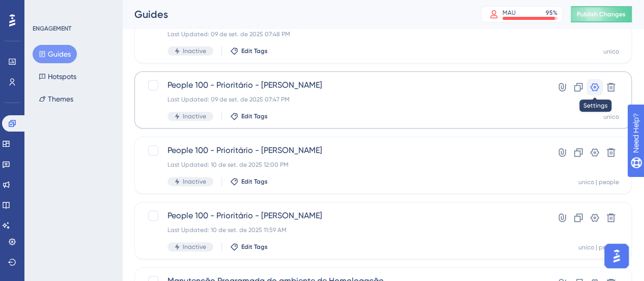 The height and width of the screenshot is (281, 644). What do you see at coordinates (342, 34) in the screenshot?
I see `div: Last Updated: 09 de set. de 2025 07:48 PM` at bounding box center [342, 34].